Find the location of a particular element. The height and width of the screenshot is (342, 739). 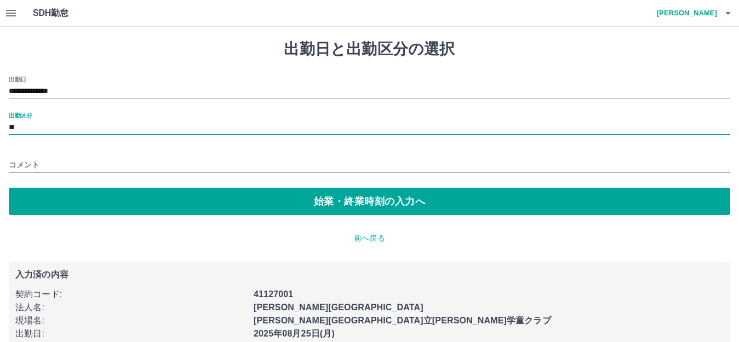

h1: 出勤日と出勤区分の選択 is located at coordinates (369, 49).